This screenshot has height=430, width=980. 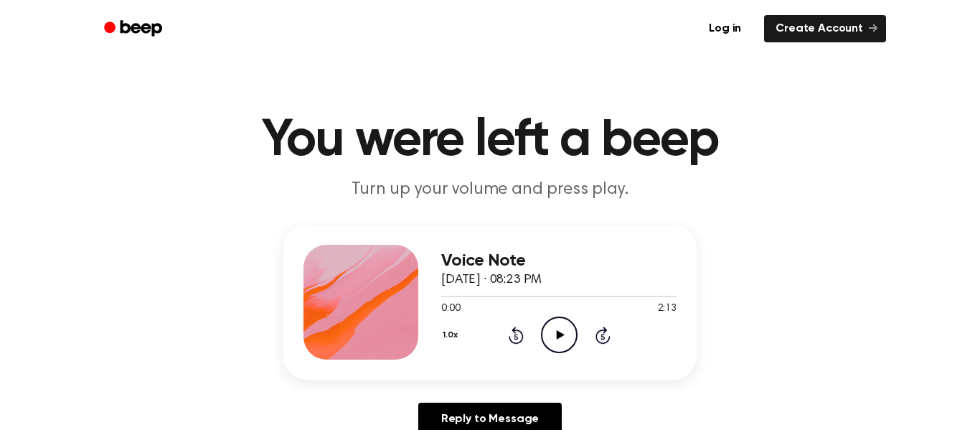 I want to click on span: 0:00, so click(x=450, y=309).